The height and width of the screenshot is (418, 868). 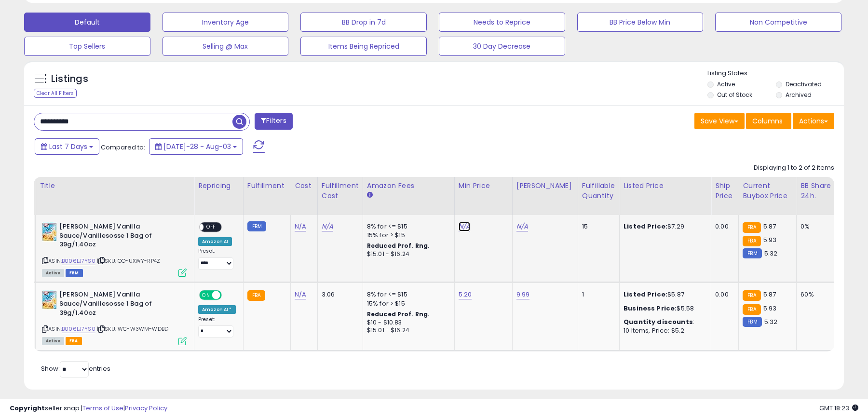 What do you see at coordinates (769, 121) in the screenshot?
I see `button: Columns` at bounding box center [769, 121].